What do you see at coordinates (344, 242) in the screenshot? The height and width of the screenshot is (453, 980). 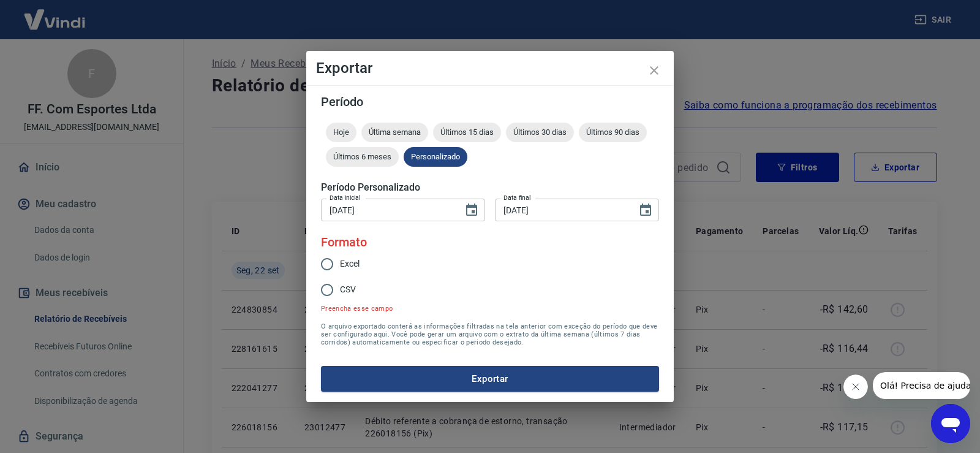 I see `legend: Formato` at bounding box center [344, 242].